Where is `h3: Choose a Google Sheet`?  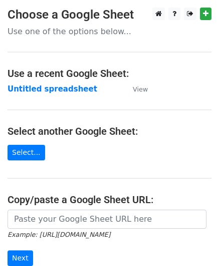 h3: Choose a Google Sheet is located at coordinates (109, 15).